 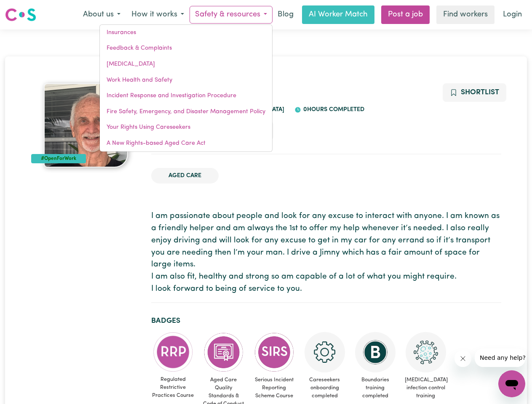 I want to click on a: Insurances, so click(x=186, y=33).